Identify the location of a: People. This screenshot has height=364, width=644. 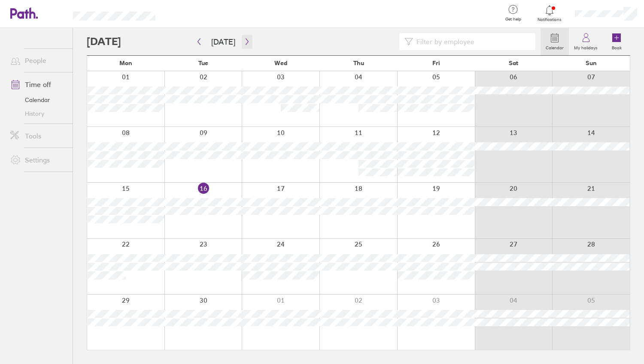
(38, 61).